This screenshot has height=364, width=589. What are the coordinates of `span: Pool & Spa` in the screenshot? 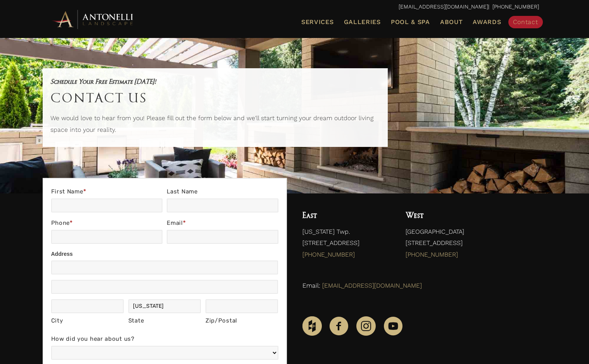 It's located at (410, 22).